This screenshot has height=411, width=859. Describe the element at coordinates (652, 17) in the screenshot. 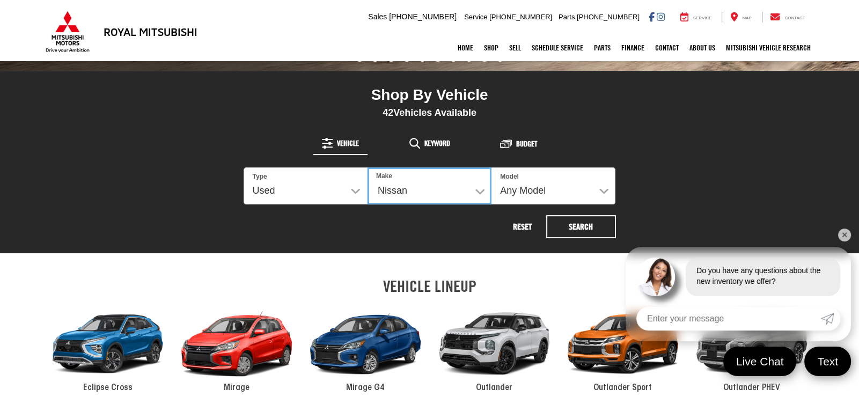

I see `a: Facebook: Click to visit our Facebook page` at that location.